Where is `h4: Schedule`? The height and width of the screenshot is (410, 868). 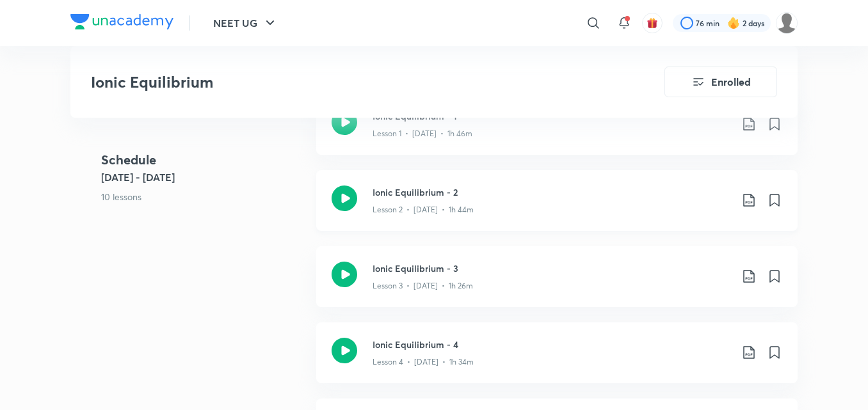 h4: Schedule is located at coordinates (204, 160).